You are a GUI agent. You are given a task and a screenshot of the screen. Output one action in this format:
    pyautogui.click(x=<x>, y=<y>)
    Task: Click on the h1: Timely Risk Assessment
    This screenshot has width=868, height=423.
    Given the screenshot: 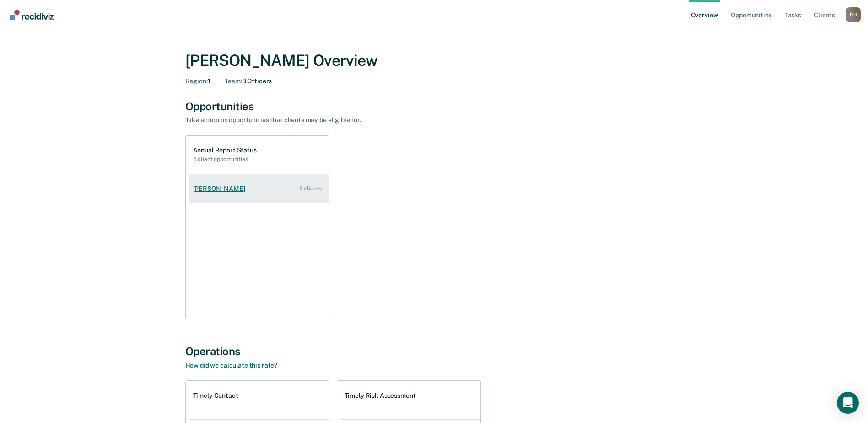 What is the action you would take?
    pyautogui.click(x=380, y=395)
    